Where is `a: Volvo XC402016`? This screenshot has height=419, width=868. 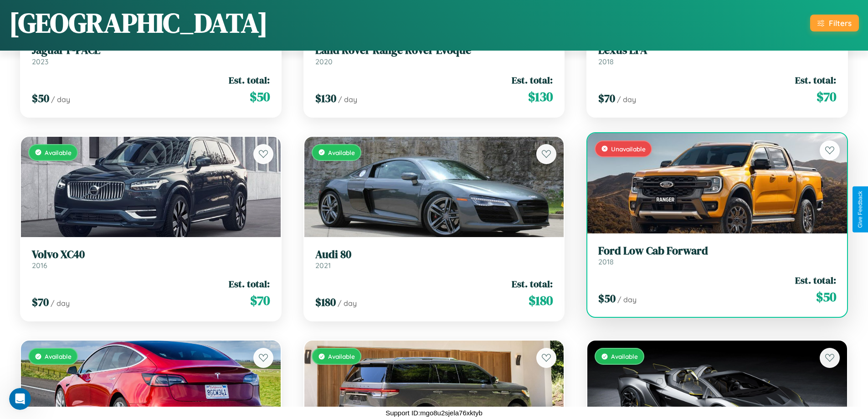
a: Volvo XC402016 is located at coordinates (151, 259).